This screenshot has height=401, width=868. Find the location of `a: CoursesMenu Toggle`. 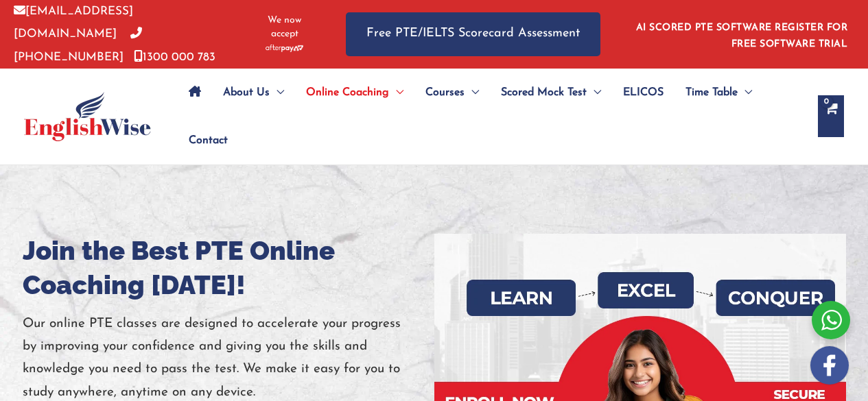

a: CoursesMenu Toggle is located at coordinates (452, 92).